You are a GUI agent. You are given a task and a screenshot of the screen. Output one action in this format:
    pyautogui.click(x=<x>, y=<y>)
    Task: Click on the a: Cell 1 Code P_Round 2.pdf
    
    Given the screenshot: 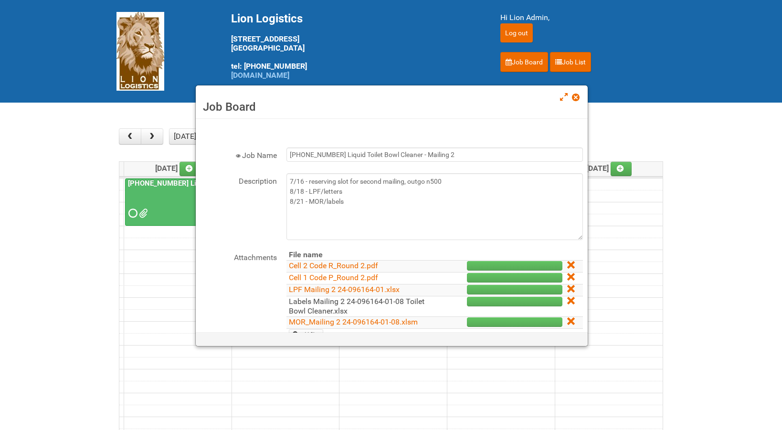 What is the action you would take?
    pyautogui.click(x=333, y=277)
    